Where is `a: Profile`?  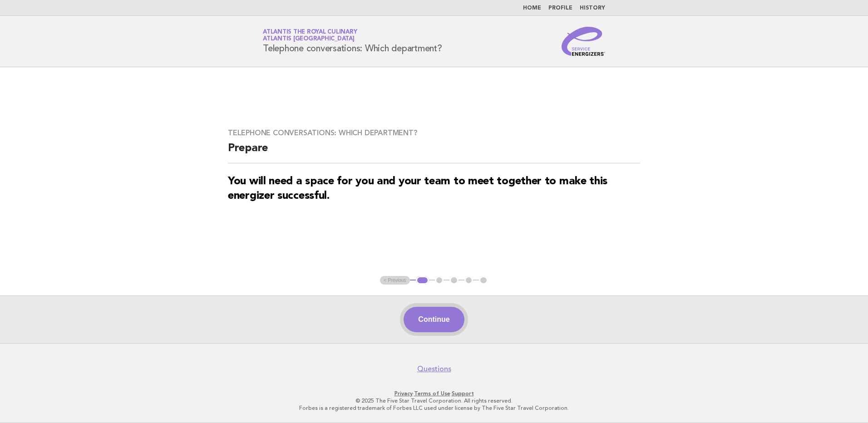
a: Profile is located at coordinates (560, 8).